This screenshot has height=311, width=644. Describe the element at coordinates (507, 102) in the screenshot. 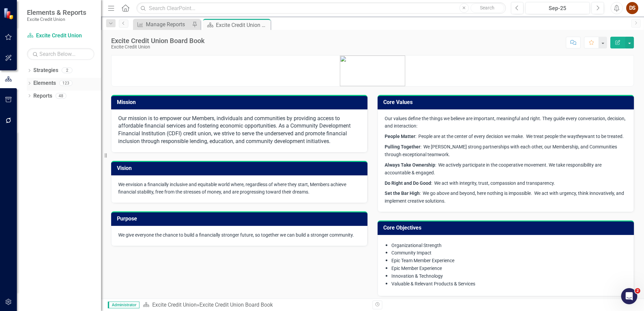

I see `h3: Core Values` at that location.